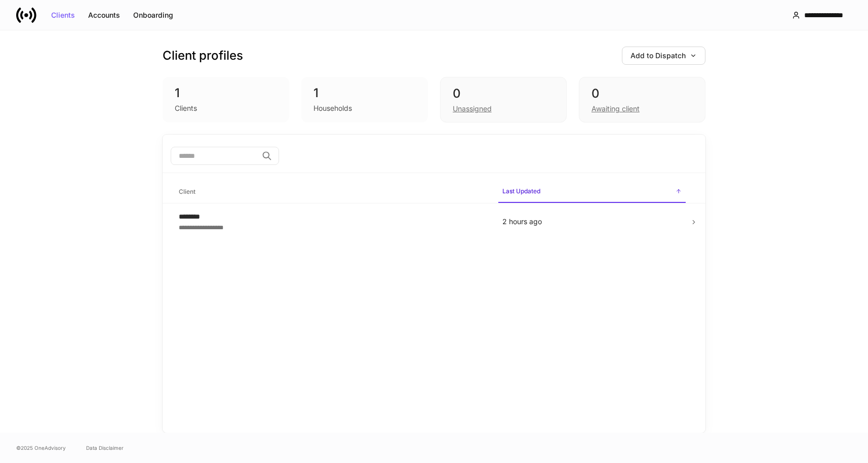 The image size is (868, 463). I want to click on a: Data Disclaimer, so click(105, 448).